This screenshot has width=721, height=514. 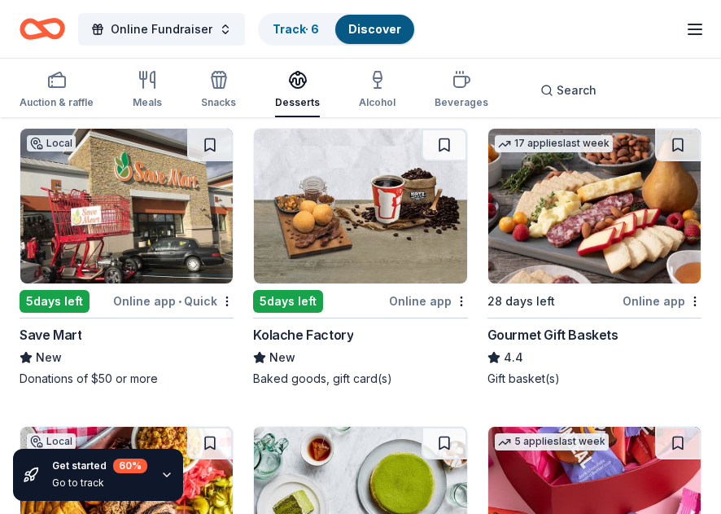 I want to click on button: Snacks, so click(x=218, y=90).